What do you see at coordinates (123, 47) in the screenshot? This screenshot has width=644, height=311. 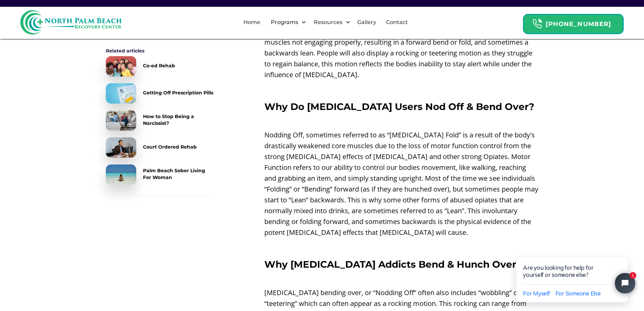 I see `button: Close chat widget` at bounding box center [123, 47].